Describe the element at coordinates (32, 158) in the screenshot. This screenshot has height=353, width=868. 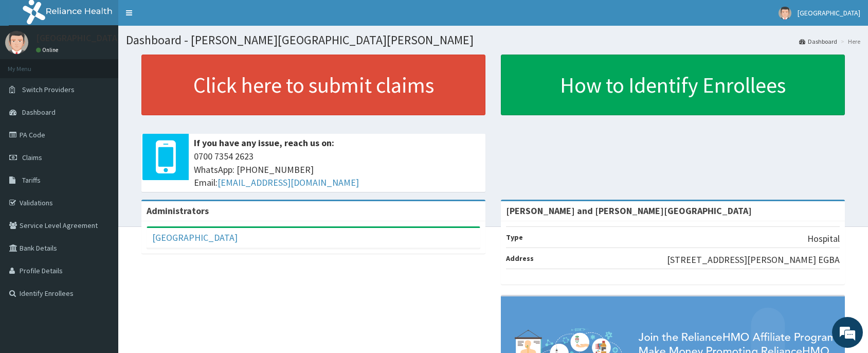
I see `span: Claims` at that location.